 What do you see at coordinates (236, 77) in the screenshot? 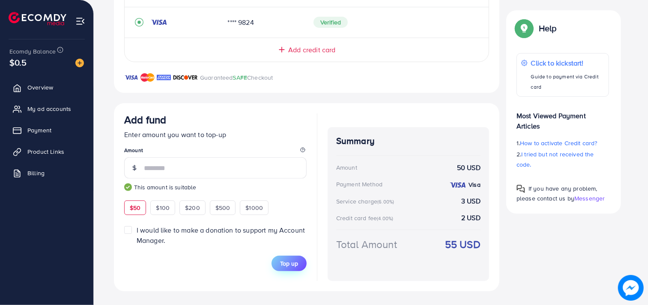
I see `p: Guaranteed Checkout` at bounding box center [236, 77].